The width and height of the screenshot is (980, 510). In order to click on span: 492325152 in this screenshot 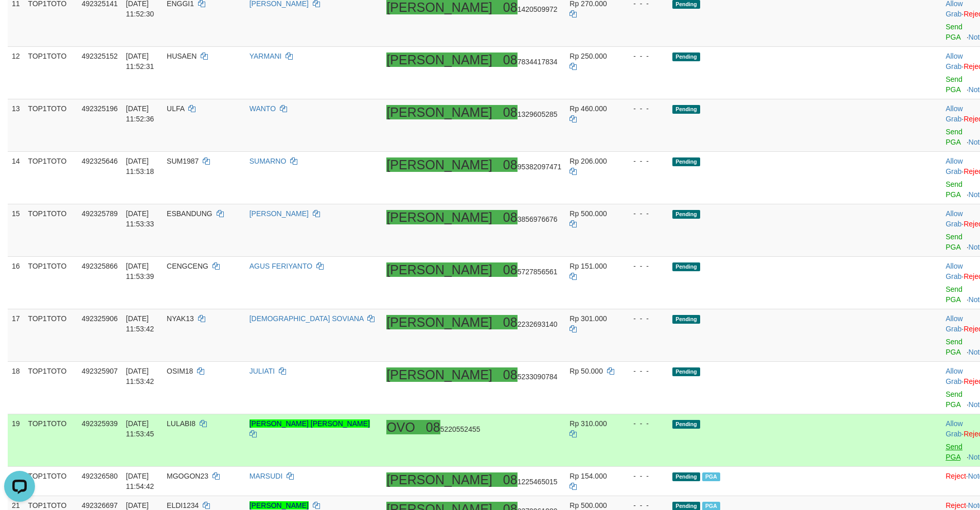, I will do `click(100, 56)`.